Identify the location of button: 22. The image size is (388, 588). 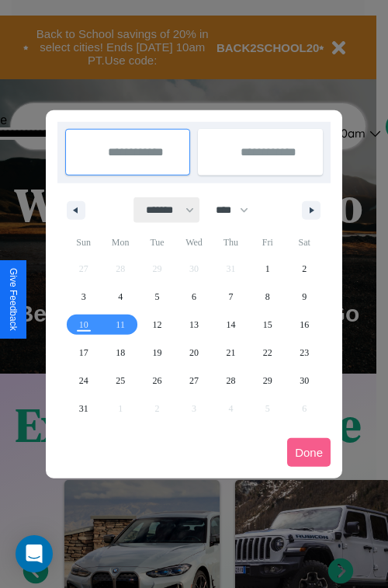
(267, 353).